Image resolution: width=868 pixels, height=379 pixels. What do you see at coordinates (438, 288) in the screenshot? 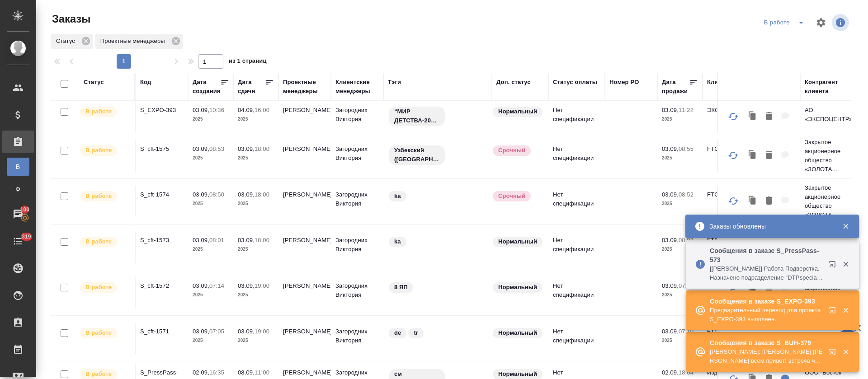
I see `div: 8 ЯП` at bounding box center [438, 288].